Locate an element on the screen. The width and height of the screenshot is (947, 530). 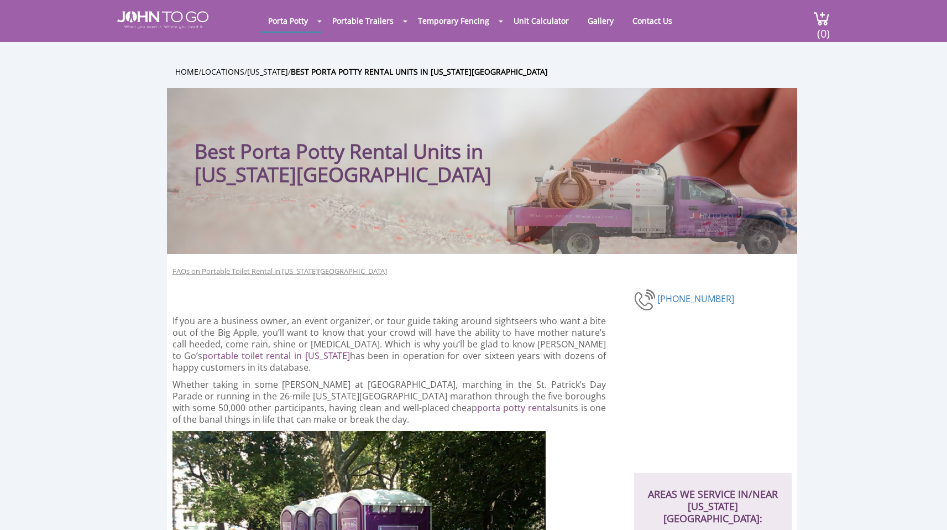
img: Truck is located at coordinates (643, 202).